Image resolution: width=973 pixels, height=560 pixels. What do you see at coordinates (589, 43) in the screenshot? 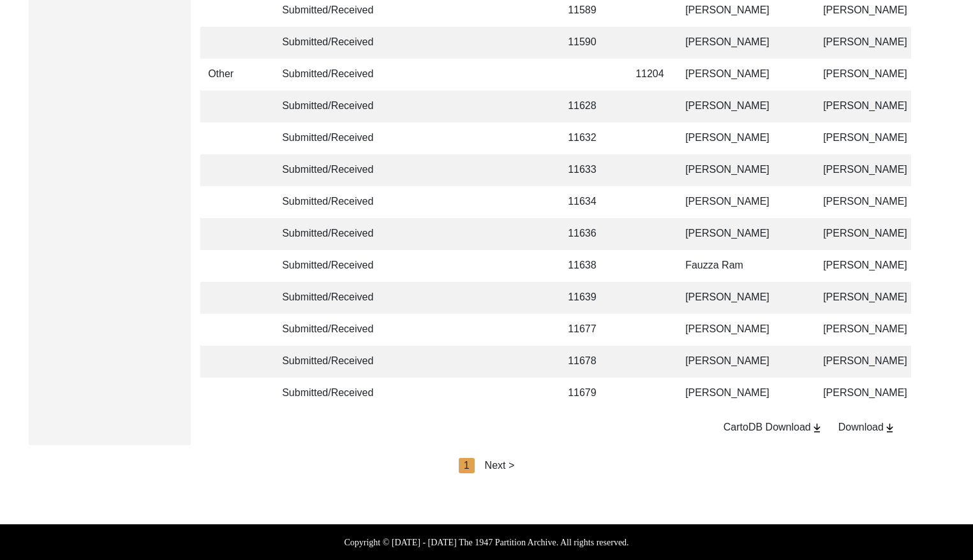
I see `td: 11590` at bounding box center [589, 43].